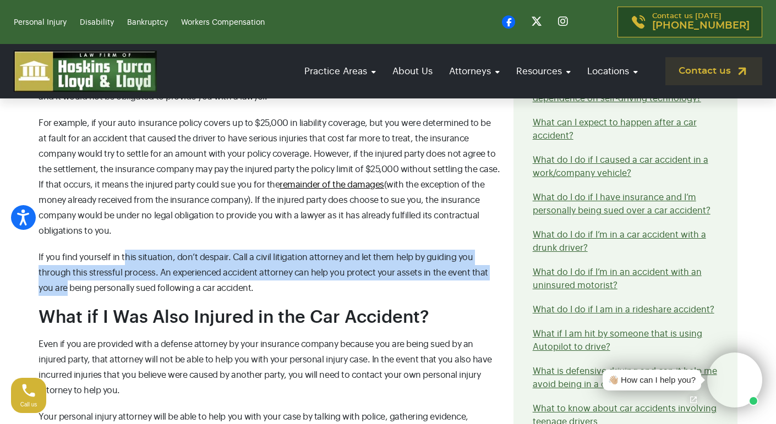  Describe the element at coordinates (263, 273) in the screenshot. I see `span: If you find yourself in this situation, don’t despair. Call a civil litigation attorney and let t...` at that location.